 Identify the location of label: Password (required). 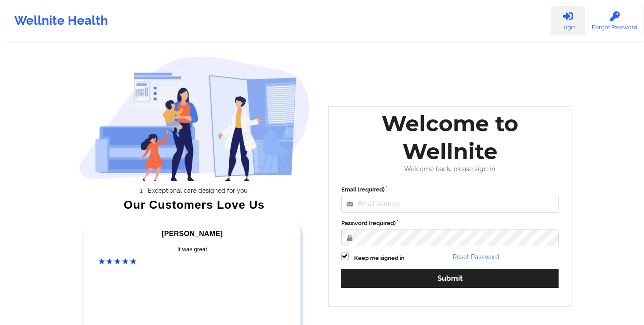
(450, 223).